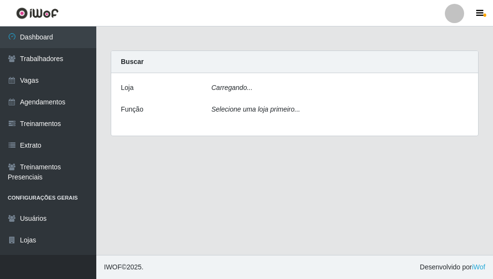 The width and height of the screenshot is (493, 279). I want to click on span: © 2025 ., so click(124, 267).